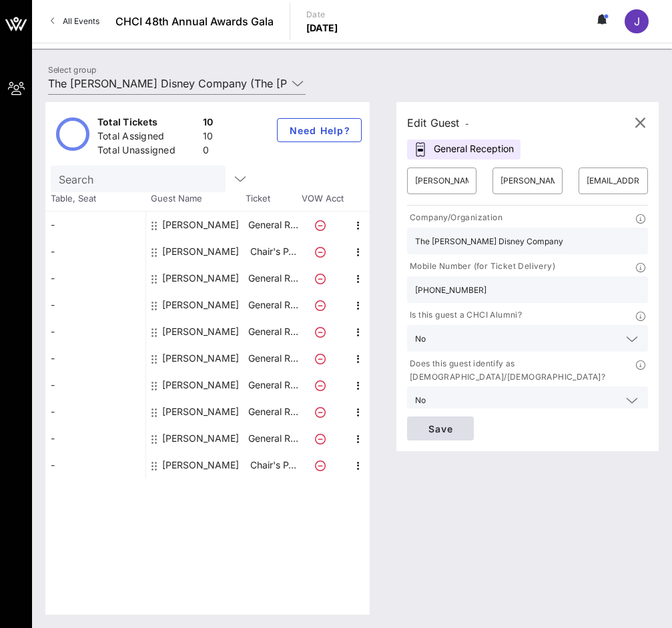 The height and width of the screenshot is (628, 672). What do you see at coordinates (200, 305) in the screenshot?
I see `div: Jose Gonzalez` at bounding box center [200, 305].